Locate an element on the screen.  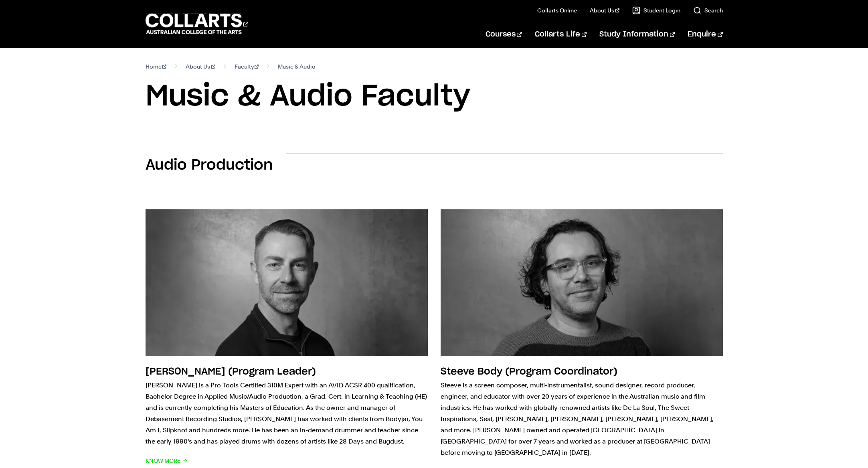
a: Faculty is located at coordinates (247, 66).